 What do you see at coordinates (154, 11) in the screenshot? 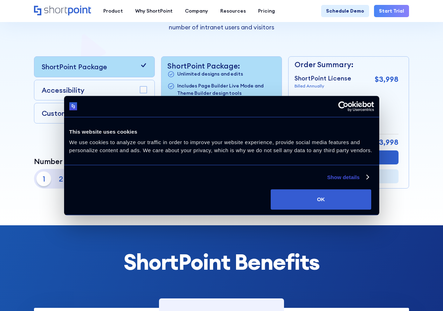
I see `div: Why ShortPoint` at bounding box center [154, 11].